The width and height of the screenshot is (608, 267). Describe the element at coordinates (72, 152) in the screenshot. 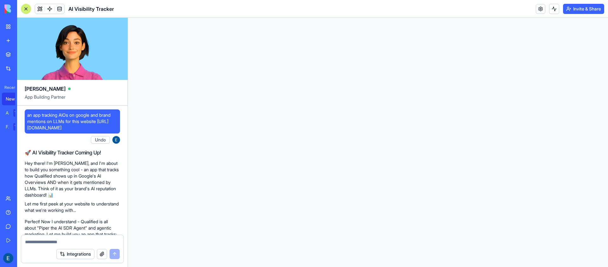

I see `h2: 🚀 AI Visibility Tracker Coming Up!` at that location.